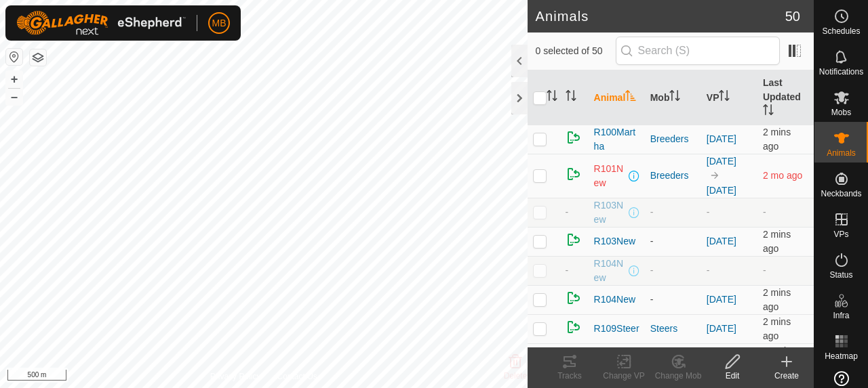  Describe the element at coordinates (569, 376) in the screenshot. I see `div: Tracks` at that location.